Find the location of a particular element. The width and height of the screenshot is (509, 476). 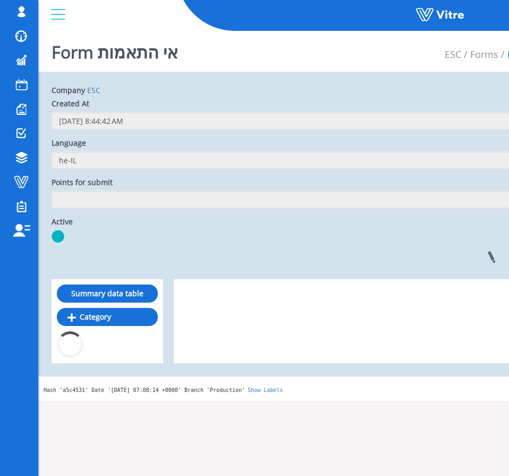

img: yes is located at coordinates (58, 236).